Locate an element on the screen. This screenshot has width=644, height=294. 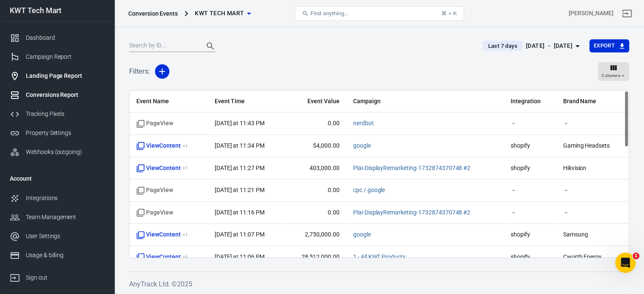
div: Campaign Report is located at coordinates (65, 57).